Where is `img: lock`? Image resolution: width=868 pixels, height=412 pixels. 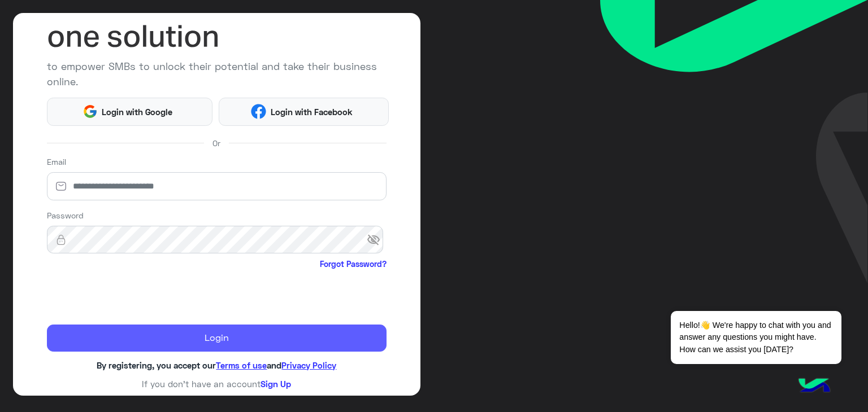
img: lock is located at coordinates (61, 240).